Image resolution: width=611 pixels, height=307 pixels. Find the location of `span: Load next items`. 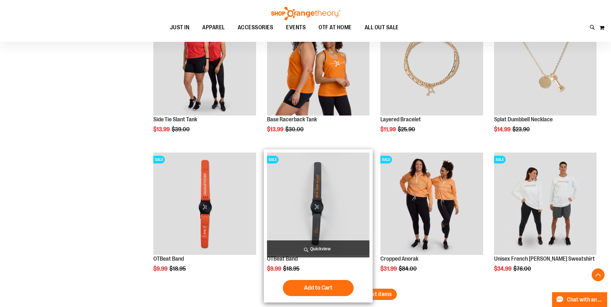

span: Load next items is located at coordinates (373, 294).